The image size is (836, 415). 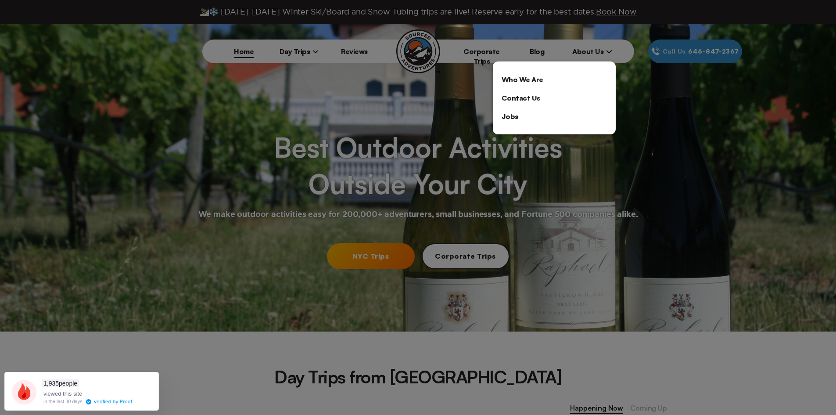 I want to click on a: Who We Are, so click(x=554, y=79).